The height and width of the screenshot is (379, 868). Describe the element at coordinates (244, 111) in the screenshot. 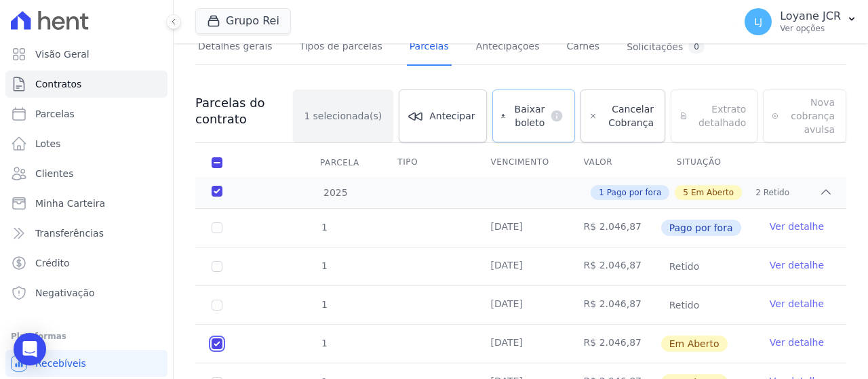

I see `h3: Parcelas do contrato` at that location.